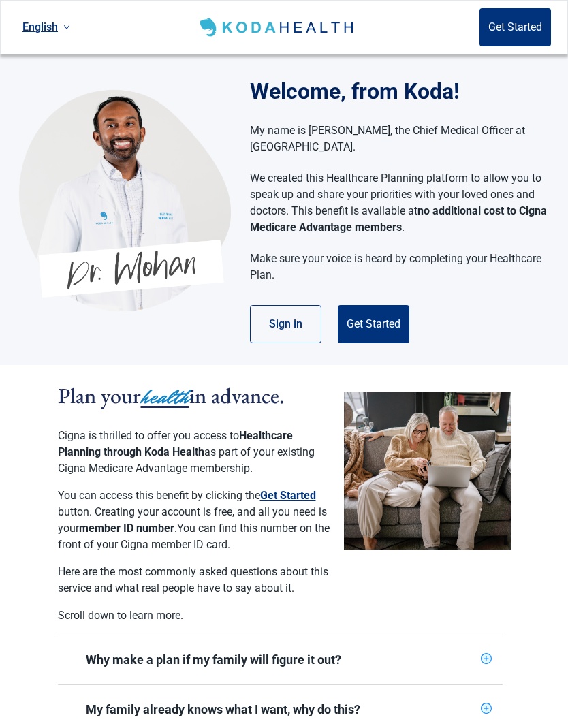  What do you see at coordinates (286, 324) in the screenshot?
I see `button: Sign in` at bounding box center [286, 324].